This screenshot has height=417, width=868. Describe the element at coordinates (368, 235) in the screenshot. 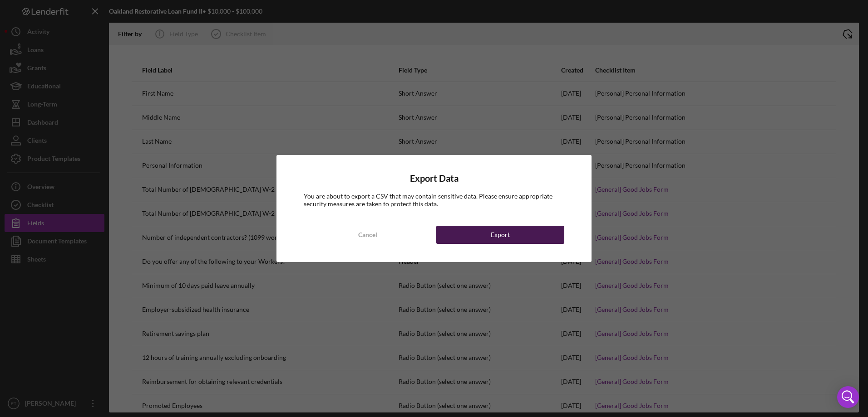

I see `button: Cancel` at that location.